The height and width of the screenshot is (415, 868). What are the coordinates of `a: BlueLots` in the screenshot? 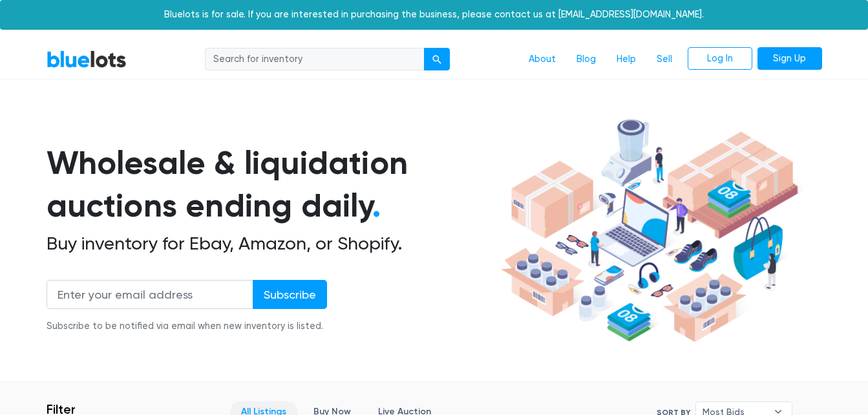 It's located at (86, 59).